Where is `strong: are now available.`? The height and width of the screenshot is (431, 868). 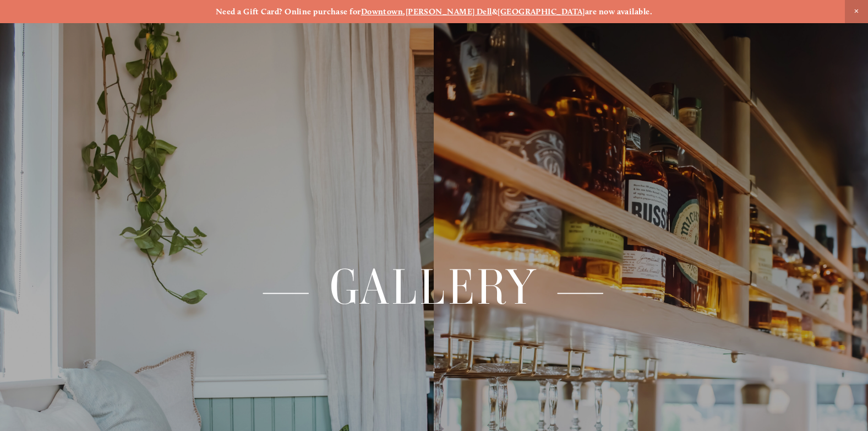 strong: are now available. is located at coordinates (618, 12).